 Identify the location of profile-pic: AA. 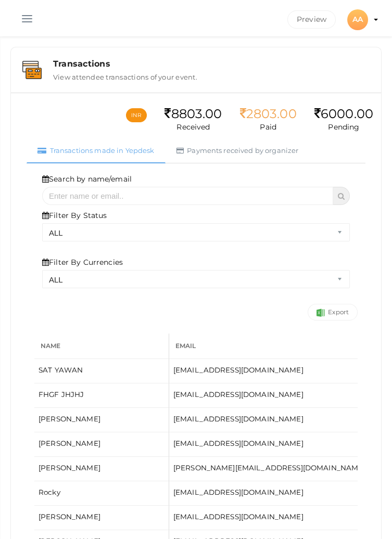
(357, 20).